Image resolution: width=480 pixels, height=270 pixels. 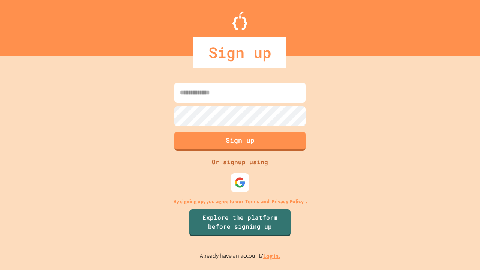 I want to click on button: Sign up, so click(x=240, y=141).